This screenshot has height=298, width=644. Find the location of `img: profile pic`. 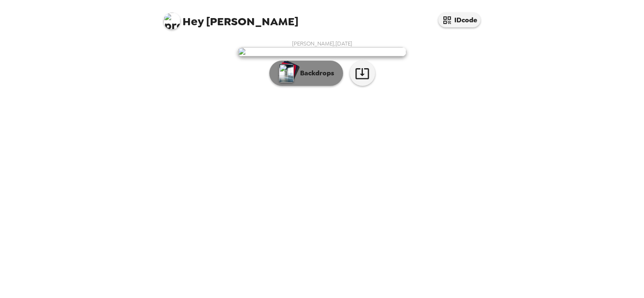

img: profile pic is located at coordinates (172, 21).